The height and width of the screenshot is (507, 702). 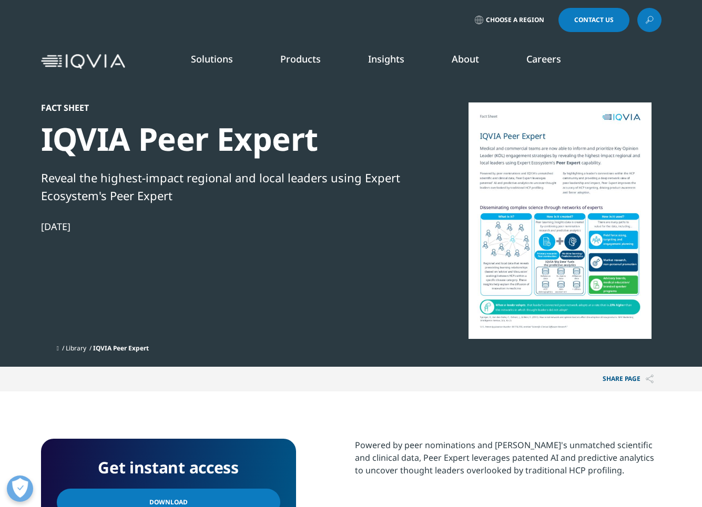 What do you see at coordinates (386, 59) in the screenshot?
I see `a: Insights` at bounding box center [386, 59].